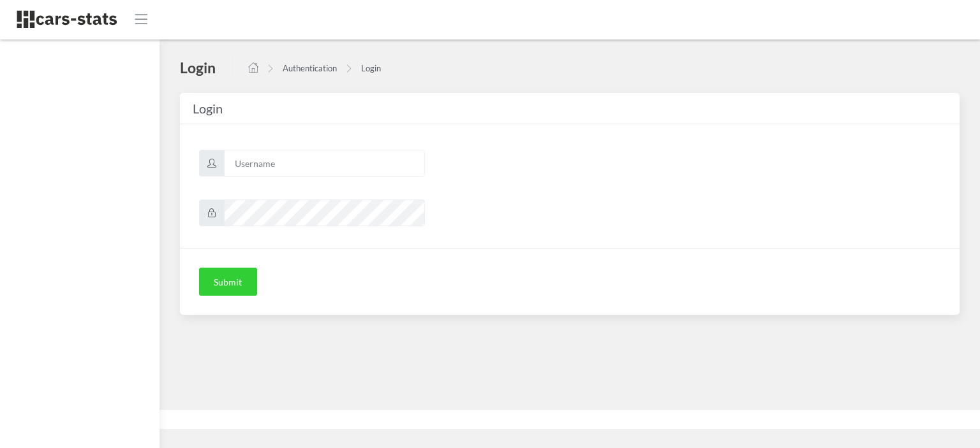 This screenshot has width=980, height=448. I want to click on input: Username, so click(324, 163).